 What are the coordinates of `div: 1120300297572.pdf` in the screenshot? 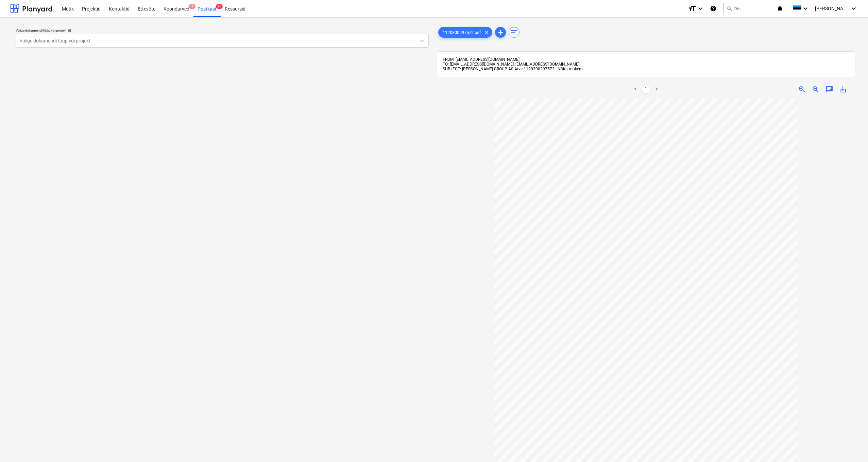 It's located at (465, 32).